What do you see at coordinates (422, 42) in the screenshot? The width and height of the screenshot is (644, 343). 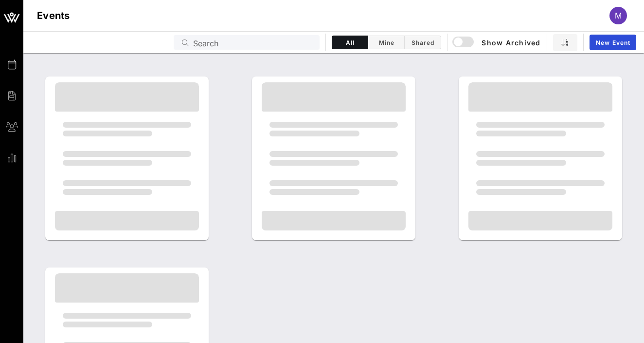 I see `span: Shared` at bounding box center [422, 42].